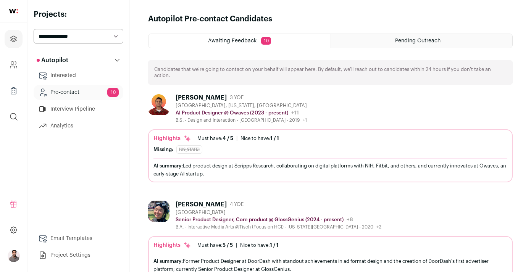 The height and width of the screenshot is (272, 531). Describe the element at coordinates (78, 92) in the screenshot. I see `a: Pre-contact10` at that location.